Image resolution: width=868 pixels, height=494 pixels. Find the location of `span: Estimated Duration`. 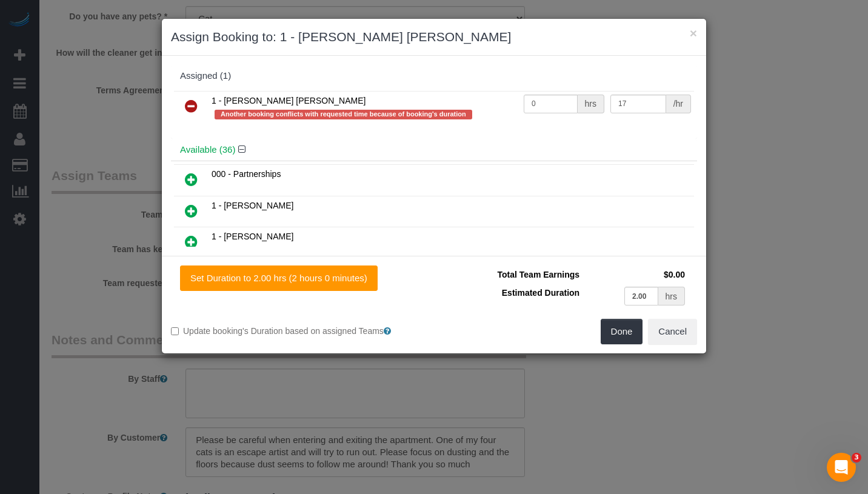

span: Estimated Duration is located at coordinates (540, 293).